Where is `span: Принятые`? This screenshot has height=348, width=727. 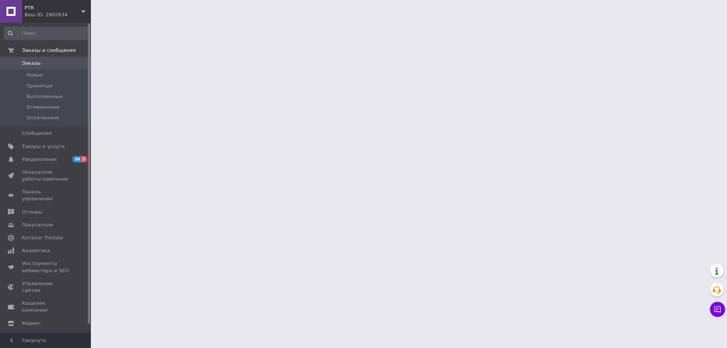 span: Принятые is located at coordinates (39, 86).